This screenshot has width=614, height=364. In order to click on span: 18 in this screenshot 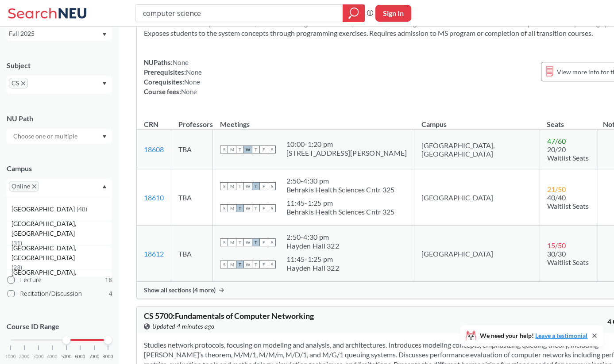, I will do `click(108, 280)`.